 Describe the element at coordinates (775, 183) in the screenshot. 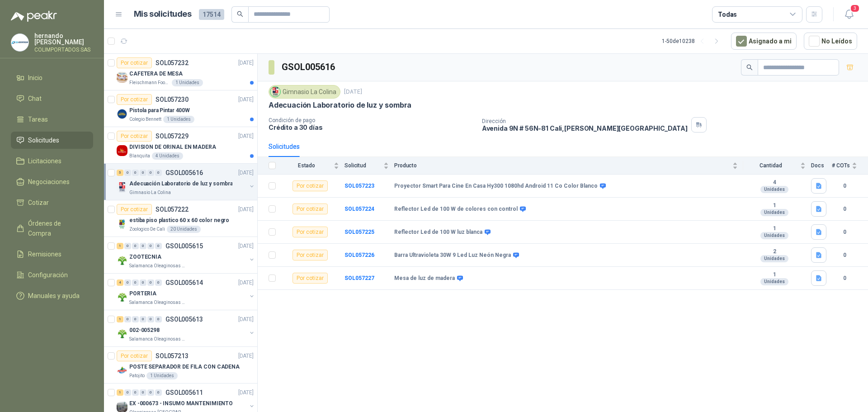

I see `b: 4` at that location.